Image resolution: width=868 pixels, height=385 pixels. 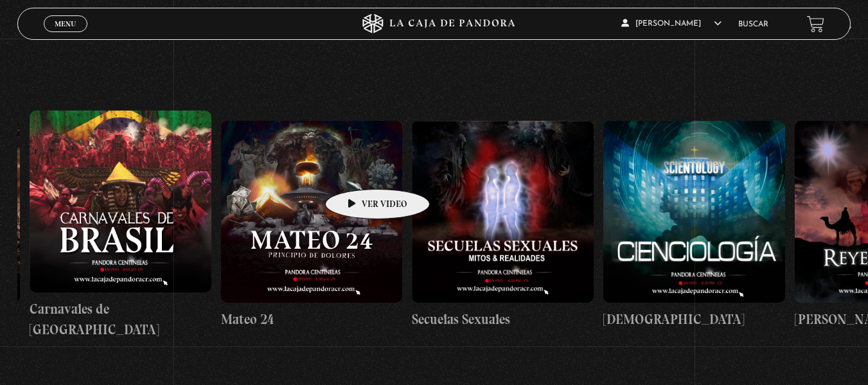 I want to click on span: Cerrar, so click(x=65, y=35).